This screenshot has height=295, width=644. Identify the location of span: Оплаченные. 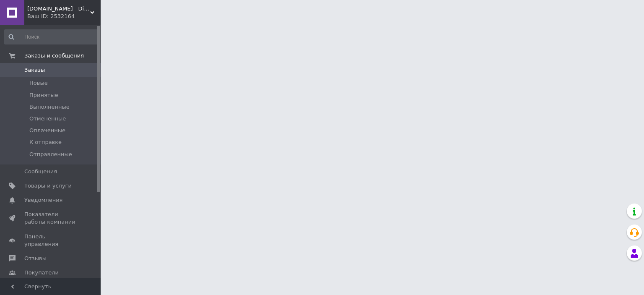
(47, 131).